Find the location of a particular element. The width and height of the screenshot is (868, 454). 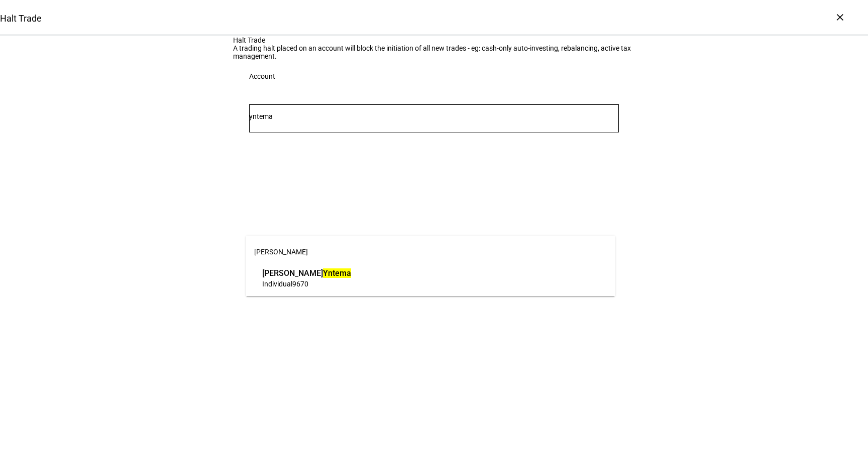

span: 9670 is located at coordinates (301, 284).